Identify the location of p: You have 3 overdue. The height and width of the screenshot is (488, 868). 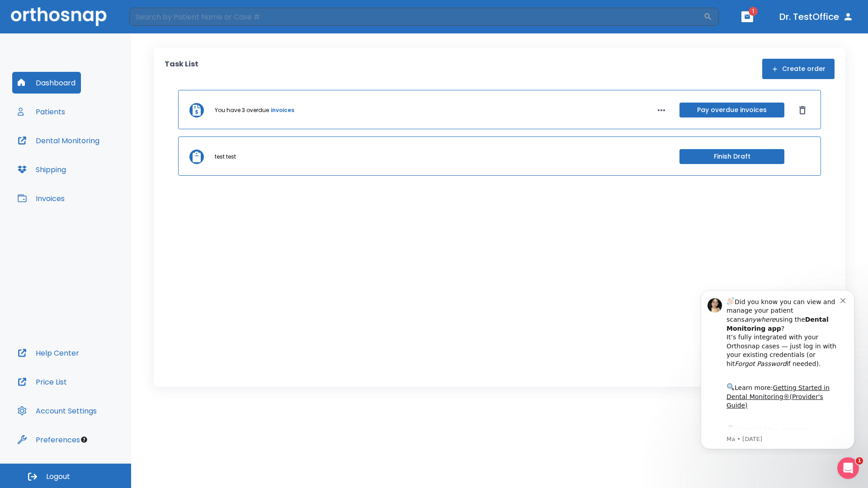
(242, 110).